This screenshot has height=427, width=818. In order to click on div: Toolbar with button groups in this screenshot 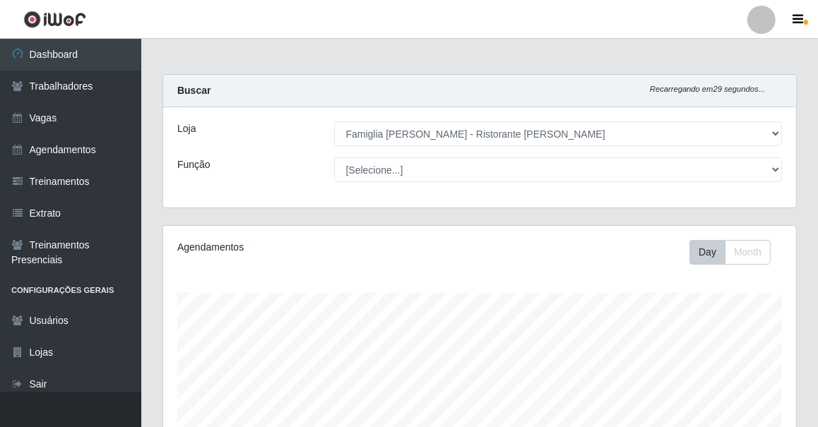, I will do `click(735, 252)`.